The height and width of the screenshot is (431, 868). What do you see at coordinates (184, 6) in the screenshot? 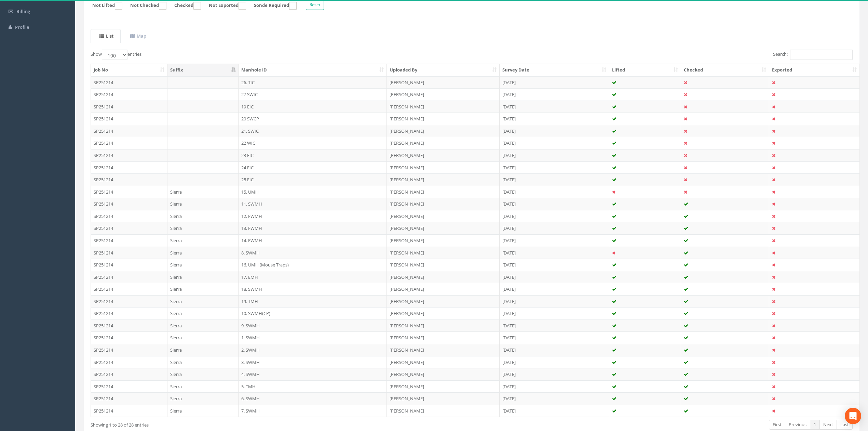
I see `label: Checked` at bounding box center [184, 6].